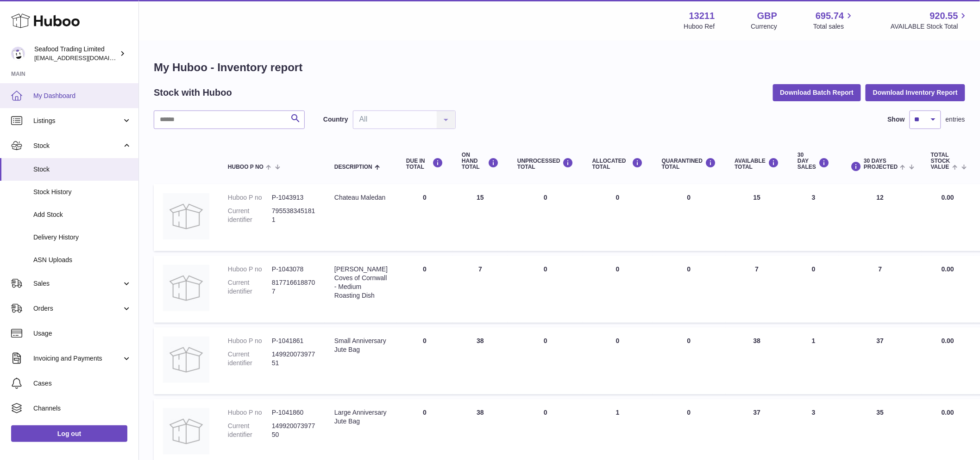 This screenshot has height=460, width=980. I want to click on dd: 7955383451811, so click(294, 215).